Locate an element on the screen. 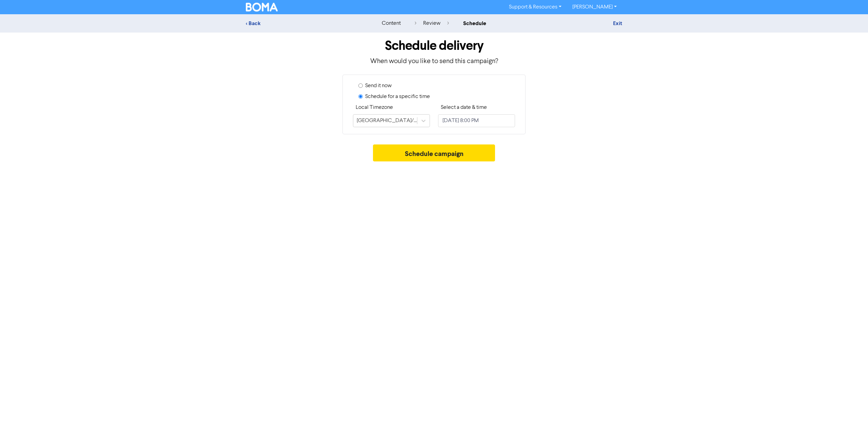 The height and width of the screenshot is (431, 868). img: BOMA Logo is located at coordinates (262, 7).